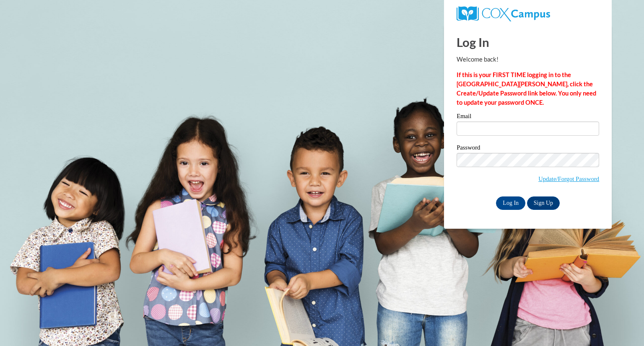 The width and height of the screenshot is (644, 346). Describe the element at coordinates (503, 13) in the screenshot. I see `a: COX Campus` at that location.